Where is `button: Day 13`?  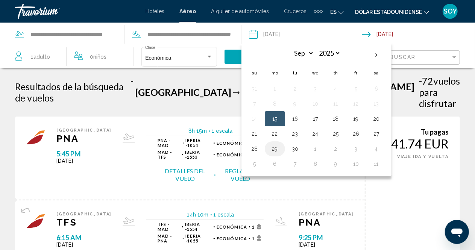
button: Day 13 is located at coordinates (376, 104).